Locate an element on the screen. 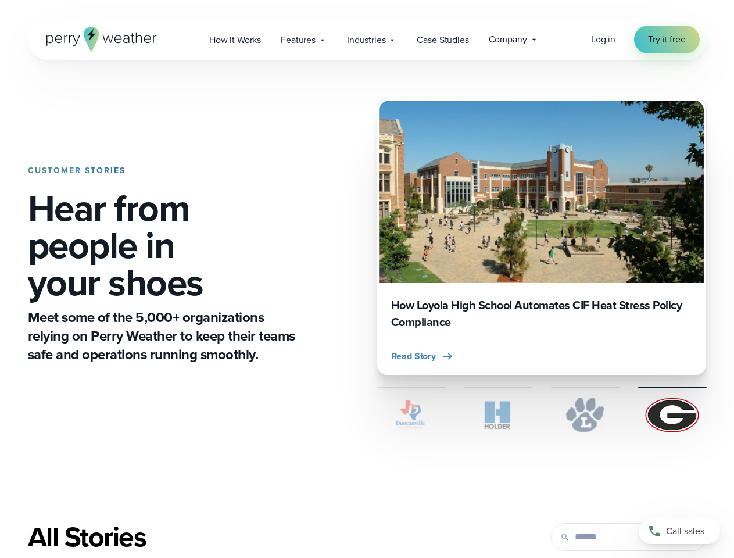 This screenshot has height=558, width=734. p: Meet some of the 5,000+ organizations relying on Perry Weather to keep their teams safe and opera... is located at coordinates (164, 336).